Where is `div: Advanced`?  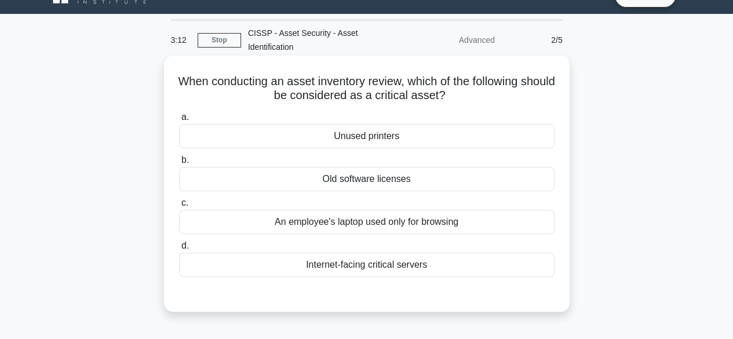 div: Advanced is located at coordinates (451, 40).